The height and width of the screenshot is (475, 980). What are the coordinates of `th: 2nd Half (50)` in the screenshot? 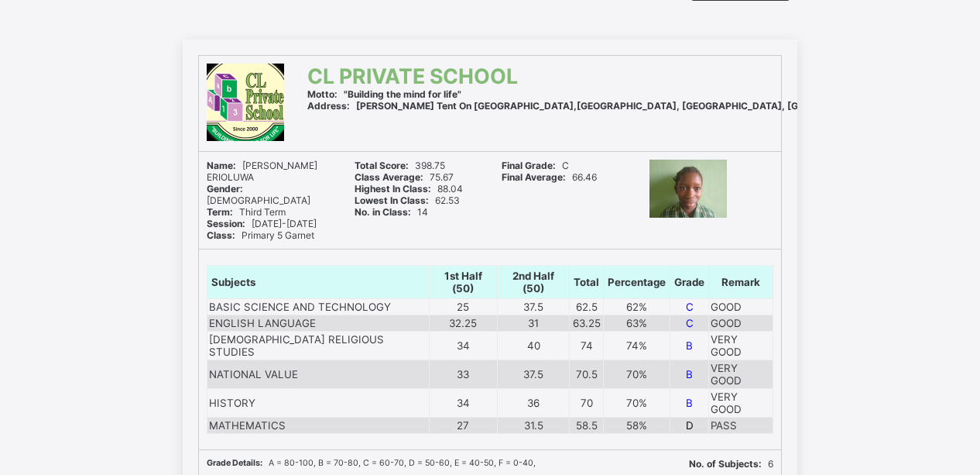 It's located at (534, 282).